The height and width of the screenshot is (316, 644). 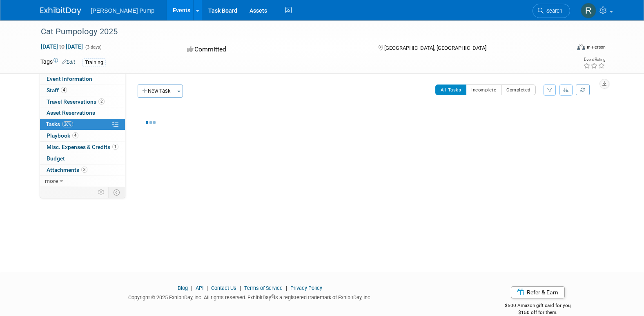 What do you see at coordinates (62, 46) in the screenshot?
I see `span: to` at bounding box center [62, 46].